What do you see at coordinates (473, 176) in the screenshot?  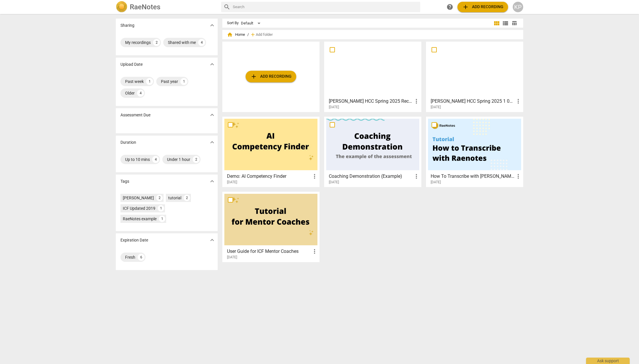 I see `h3: How To Transcribe with RaeNotes` at bounding box center [473, 176].